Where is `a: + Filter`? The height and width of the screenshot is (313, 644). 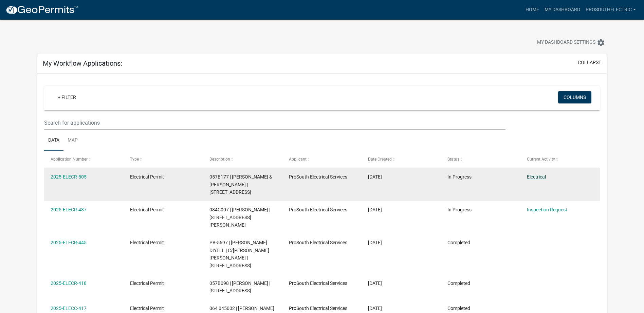 a: + Filter is located at coordinates (67, 98).